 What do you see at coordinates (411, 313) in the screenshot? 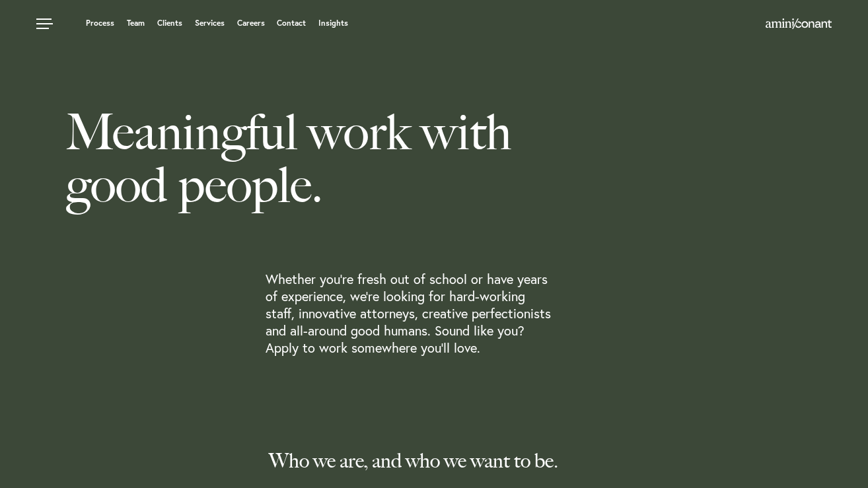
I see `p: Whether you’re fresh out of school or have years of experience, we’re looking for hard-working st...` at bounding box center [411, 313].